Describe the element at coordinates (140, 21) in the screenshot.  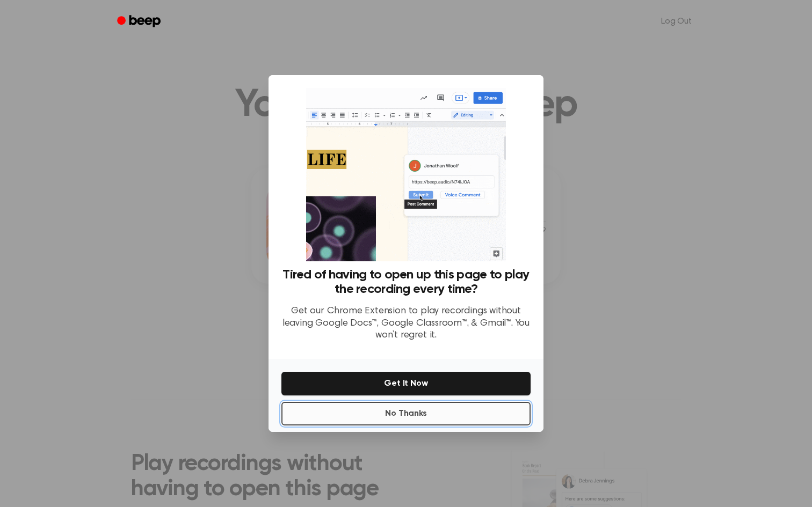
I see `a: Beep` at that location.